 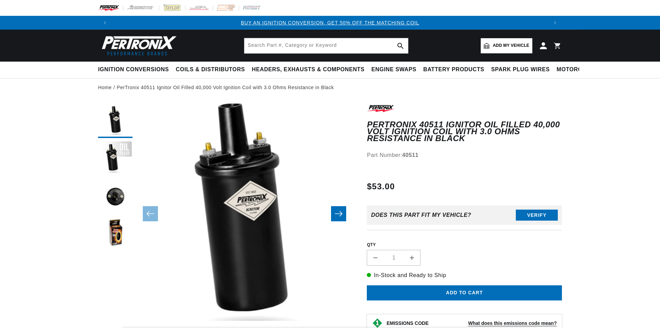 What do you see at coordinates (454, 70) in the screenshot?
I see `summary: Battery Products` at bounding box center [454, 70].